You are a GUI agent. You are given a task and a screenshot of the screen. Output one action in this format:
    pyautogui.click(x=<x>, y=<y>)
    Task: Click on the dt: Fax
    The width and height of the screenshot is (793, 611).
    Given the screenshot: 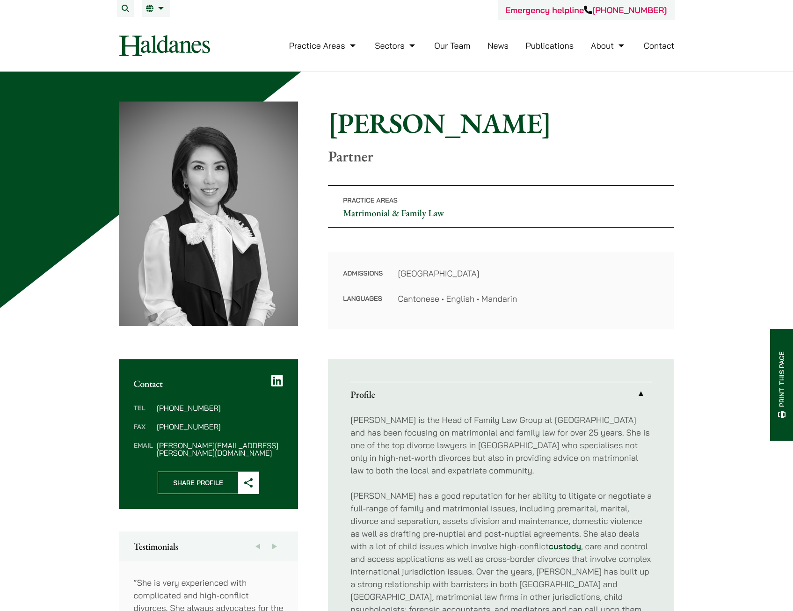 What is the action you would take?
    pyautogui.click(x=143, y=432)
    